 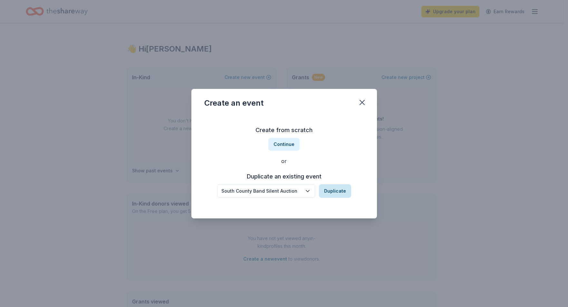 I want to click on div: Create an event, so click(x=234, y=103).